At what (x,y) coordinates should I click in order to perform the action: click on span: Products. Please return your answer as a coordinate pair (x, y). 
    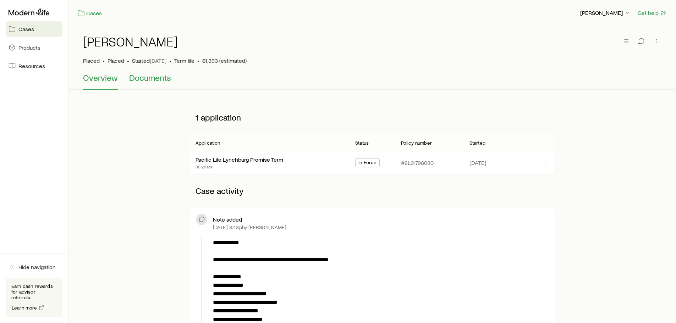
    Looking at the image, I should click on (29, 48).